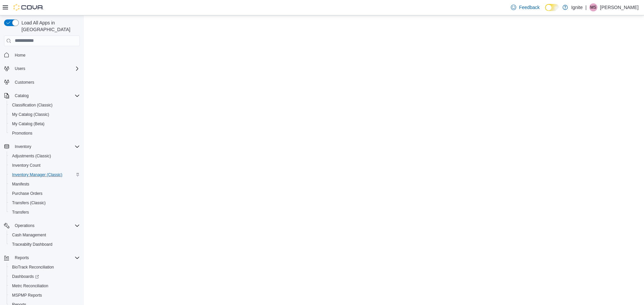 Image resolution: width=644 pixels, height=305 pixels. What do you see at coordinates (44, 166) in the screenshot?
I see `button: Inventory Count` at bounding box center [44, 166].